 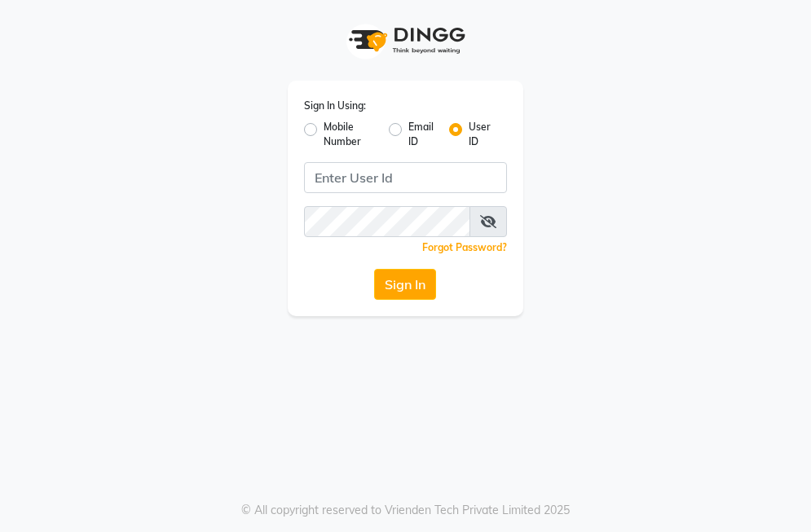 What do you see at coordinates (464, 247) in the screenshot?
I see `a: Forgot Password?` at bounding box center [464, 247].